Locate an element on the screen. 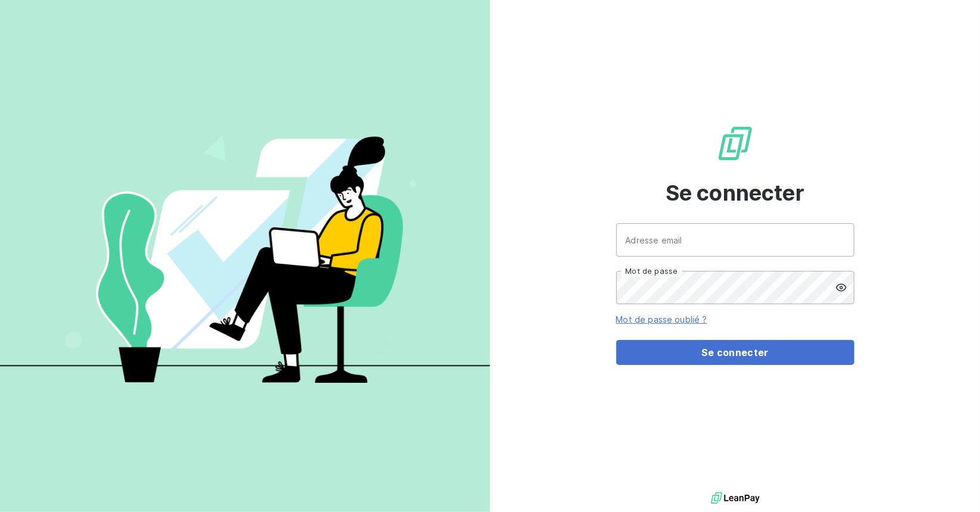 This screenshot has height=512, width=980. a: Mot de passe oublié ? is located at coordinates (662, 319).